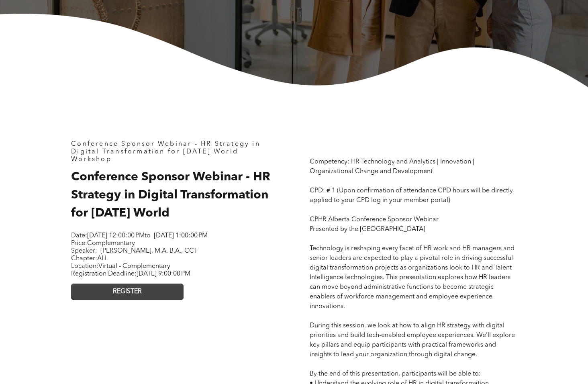  I want to click on a: REGISTER, so click(127, 292).